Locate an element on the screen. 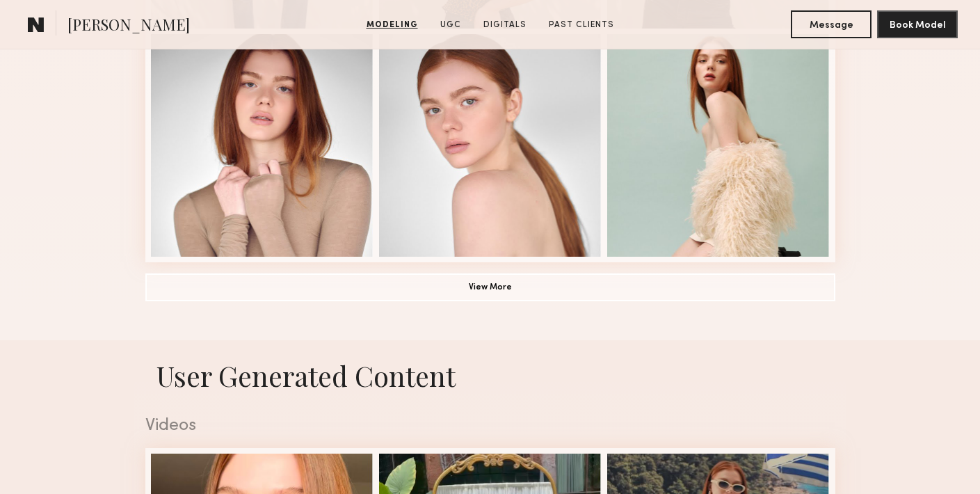 The image size is (980, 494). div: Videos is located at coordinates (491, 426).